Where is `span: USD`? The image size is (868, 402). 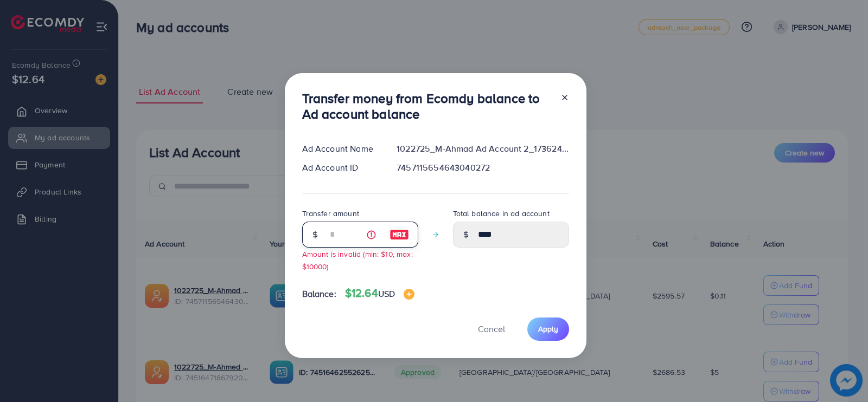 span: USD is located at coordinates (386, 294).